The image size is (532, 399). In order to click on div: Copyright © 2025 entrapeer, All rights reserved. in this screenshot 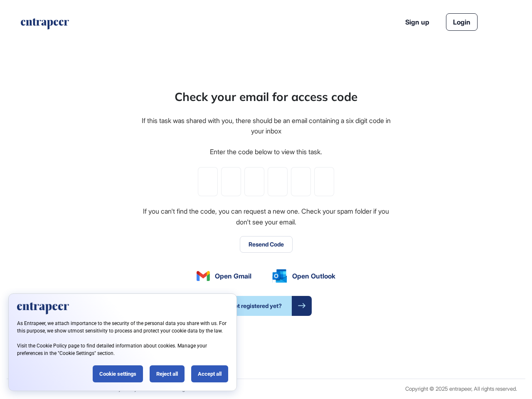, I will do `click(461, 388)`.